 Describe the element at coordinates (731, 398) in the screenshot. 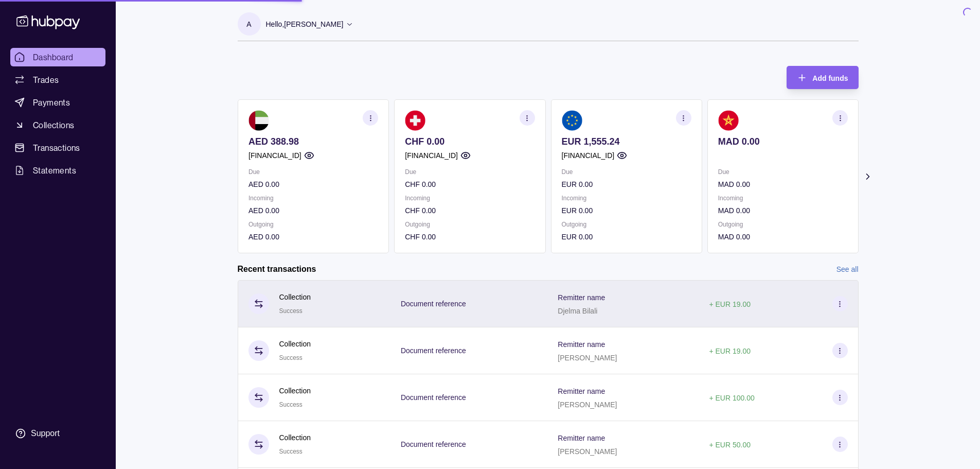

I see `p: + EUR 100.00` at that location.